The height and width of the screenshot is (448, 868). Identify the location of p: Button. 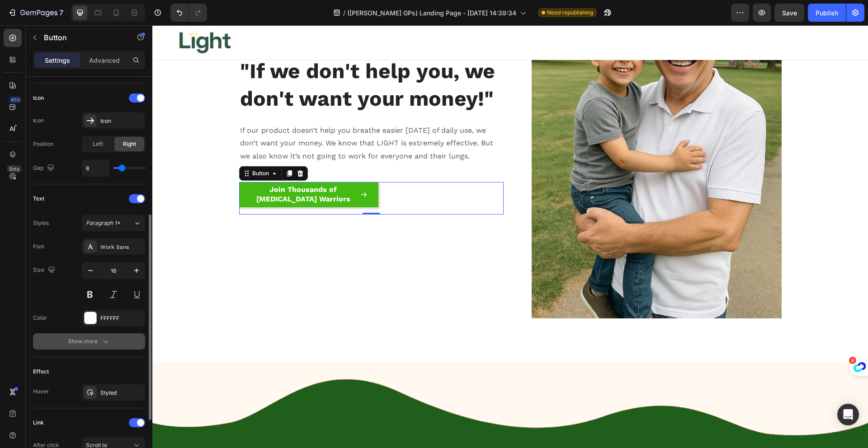
(82, 37).